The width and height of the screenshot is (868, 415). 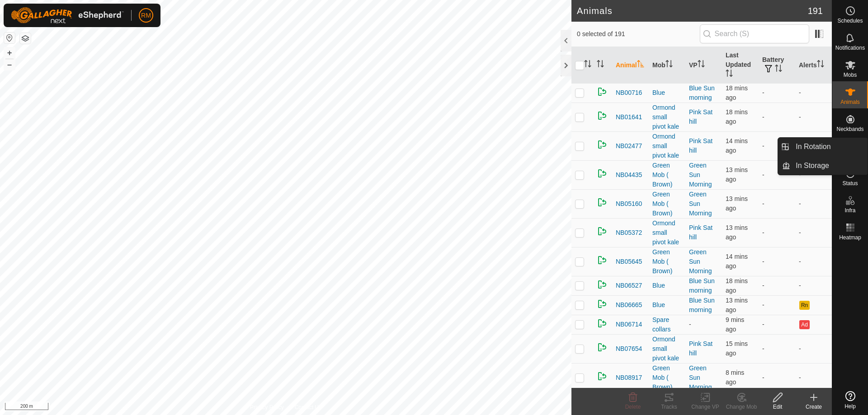 I want to click on a: Help, so click(x=850, y=400).